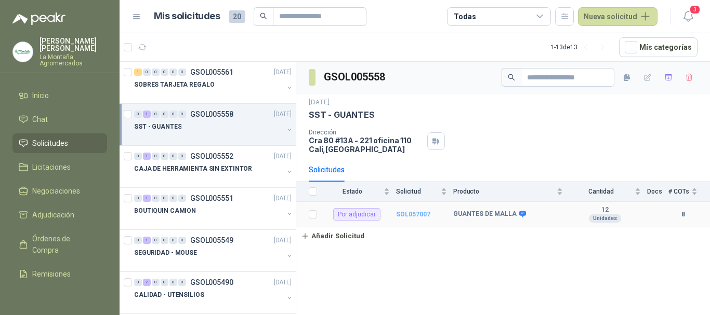 The width and height of the screenshot is (710, 315). Describe the element at coordinates (503, 236) in the screenshot. I see `a: Añadir Solicitud` at that location.